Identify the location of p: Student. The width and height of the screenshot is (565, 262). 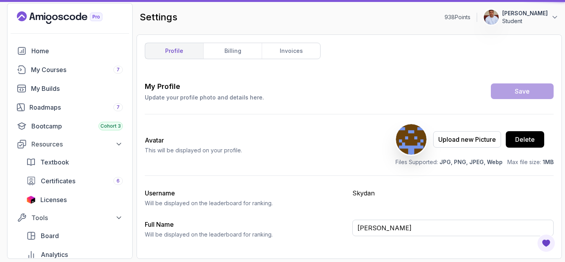
(525, 21).